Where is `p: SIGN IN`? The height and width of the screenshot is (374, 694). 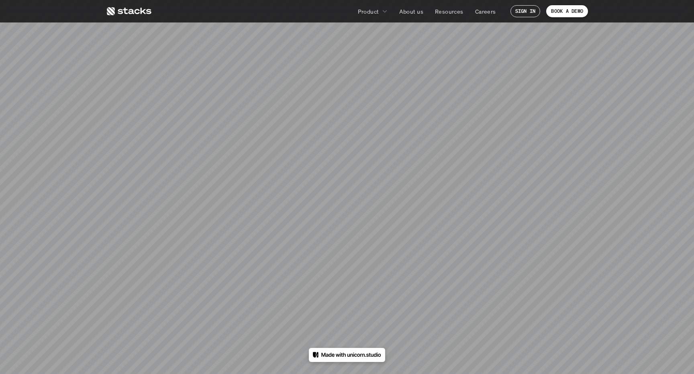
p: SIGN IN is located at coordinates (525, 11).